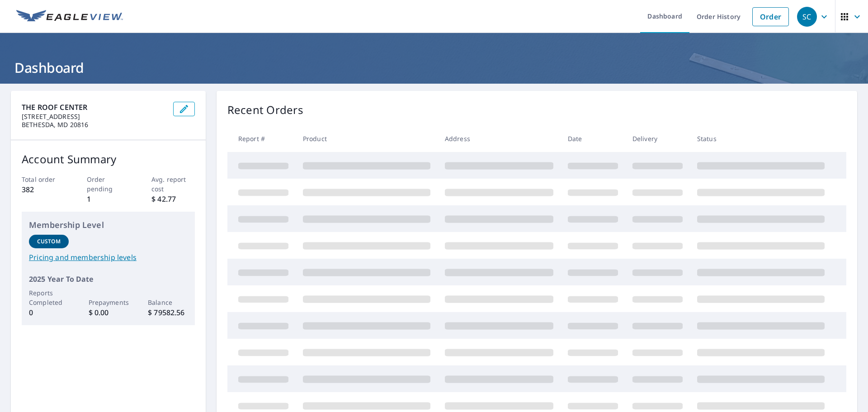  Describe the element at coordinates (168, 302) in the screenshot. I see `p: Balance` at that location.